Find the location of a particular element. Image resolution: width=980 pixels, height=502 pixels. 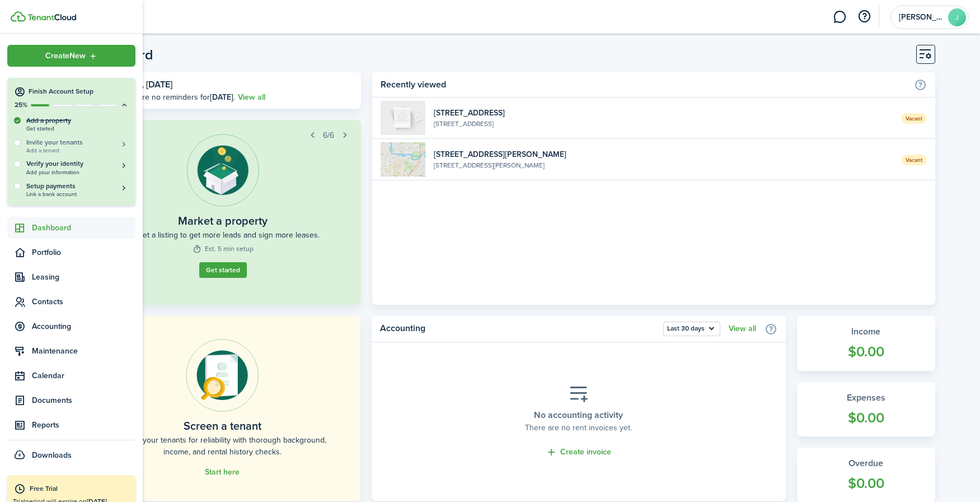

a: Setup paymentsLink a bank account is located at coordinates (77, 188).